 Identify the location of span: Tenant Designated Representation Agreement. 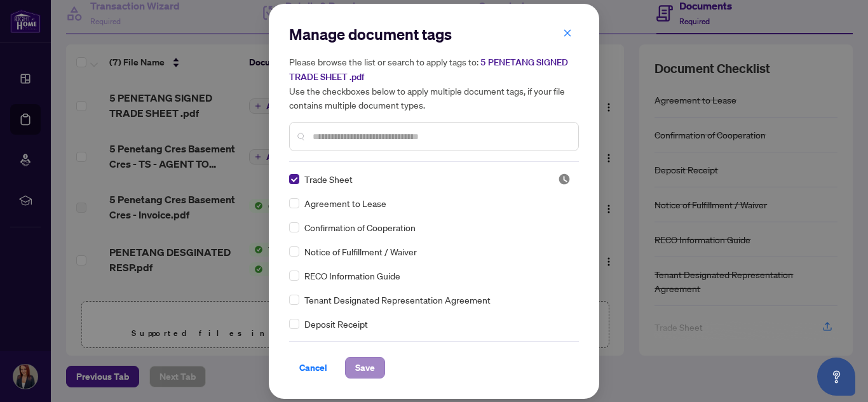
(397, 300).